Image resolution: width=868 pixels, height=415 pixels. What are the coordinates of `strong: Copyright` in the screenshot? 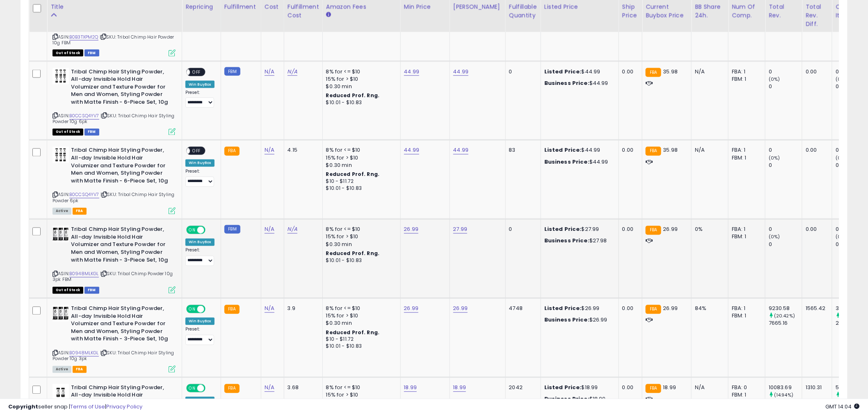 It's located at (23, 406).